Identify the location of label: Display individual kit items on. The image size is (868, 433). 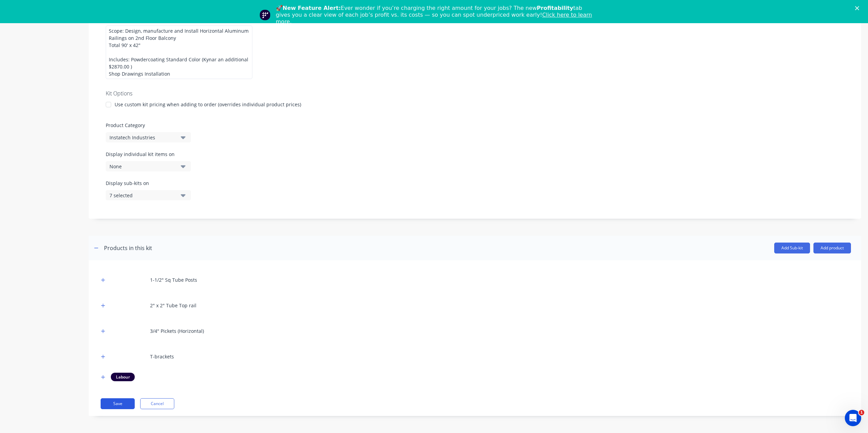
(148, 154).